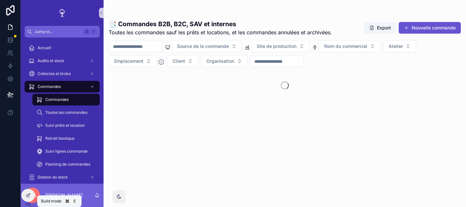 The width and height of the screenshot is (466, 207). What do you see at coordinates (179, 61) in the screenshot?
I see `span: Client` at bounding box center [179, 61].